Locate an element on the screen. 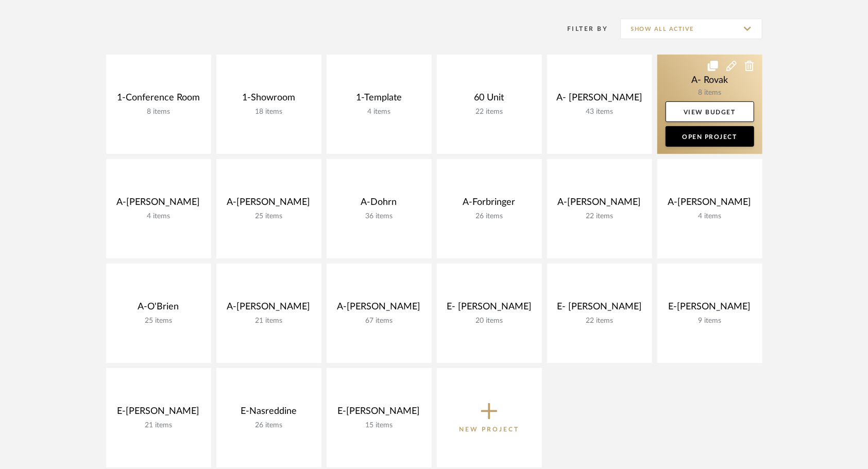  button: New Project is located at coordinates (489, 418).